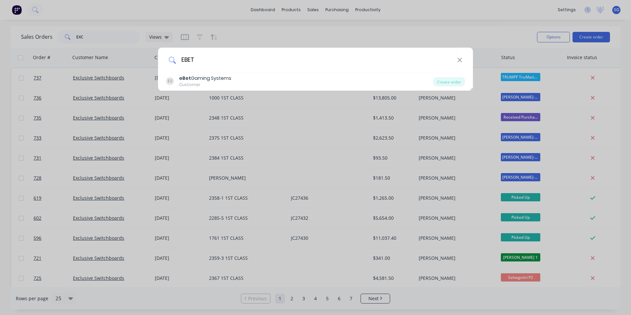 The height and width of the screenshot is (315, 631). What do you see at coordinates (205, 78) in the screenshot?
I see `div: Gaming Systems` at bounding box center [205, 78].